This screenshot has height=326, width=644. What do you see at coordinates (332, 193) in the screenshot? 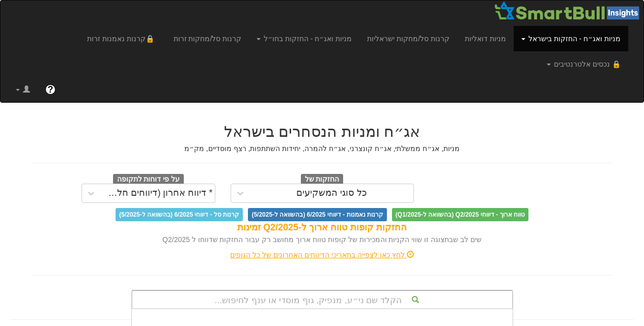
I see `div: כל סוגי המשקיעים` at bounding box center [332, 193].